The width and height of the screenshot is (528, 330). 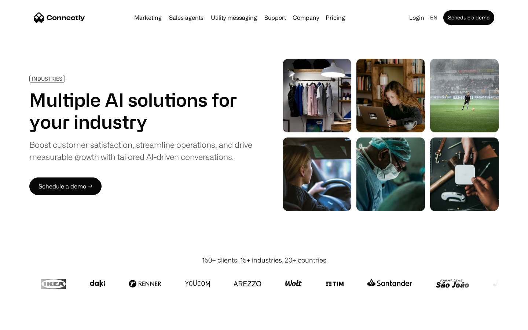 I want to click on div: 150+ clients, 15+ industries, 20+ countries, so click(x=264, y=260).